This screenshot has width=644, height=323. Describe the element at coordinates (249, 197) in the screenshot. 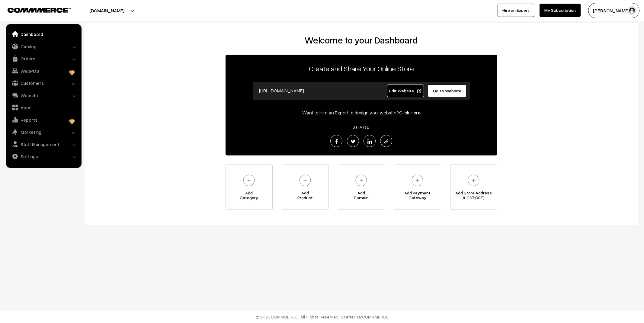

I see `span: Add Category` at that location.